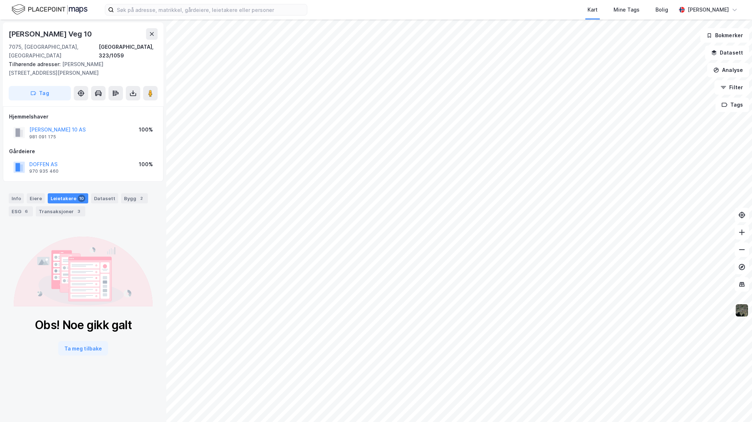 The image size is (752, 422). What do you see at coordinates (21, 212) in the screenshot?
I see `div: ESG` at bounding box center [21, 212].